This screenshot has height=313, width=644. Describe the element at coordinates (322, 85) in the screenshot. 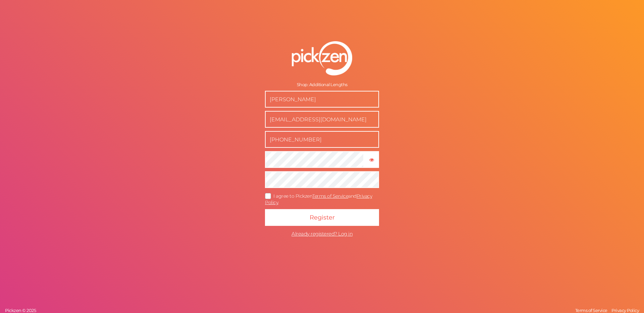

I see `div: Shop: Additional Lengths` at that location.